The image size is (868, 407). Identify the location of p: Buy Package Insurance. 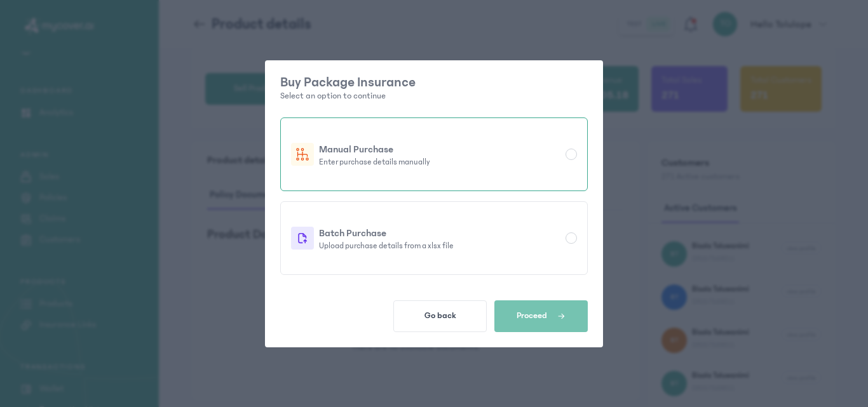
(434, 82).